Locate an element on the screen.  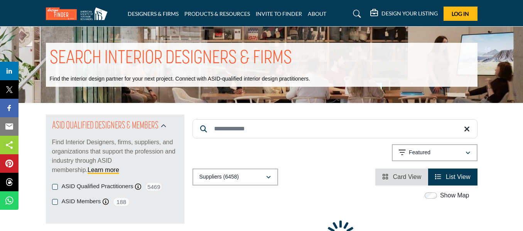
li: Card View is located at coordinates (401, 177).